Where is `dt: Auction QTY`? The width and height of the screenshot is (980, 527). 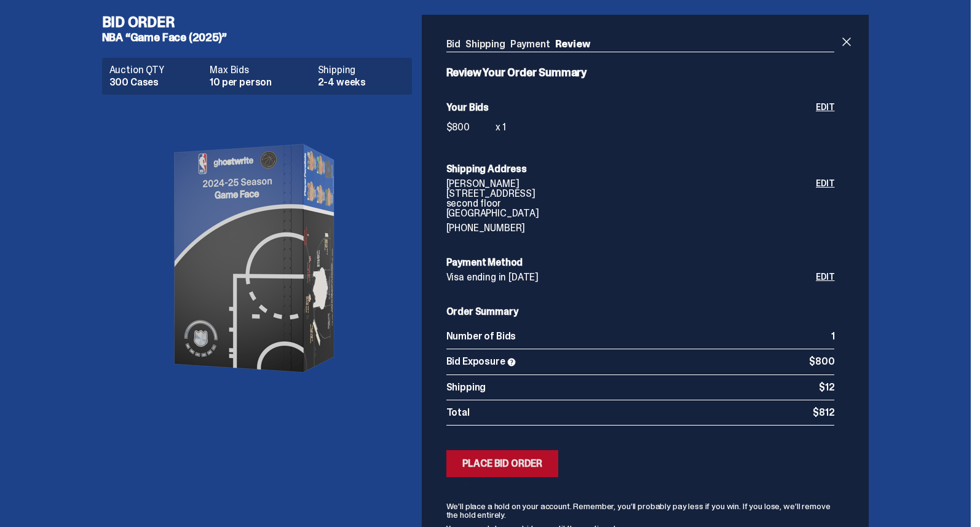
dt: Auction QTY is located at coordinates (156, 70).